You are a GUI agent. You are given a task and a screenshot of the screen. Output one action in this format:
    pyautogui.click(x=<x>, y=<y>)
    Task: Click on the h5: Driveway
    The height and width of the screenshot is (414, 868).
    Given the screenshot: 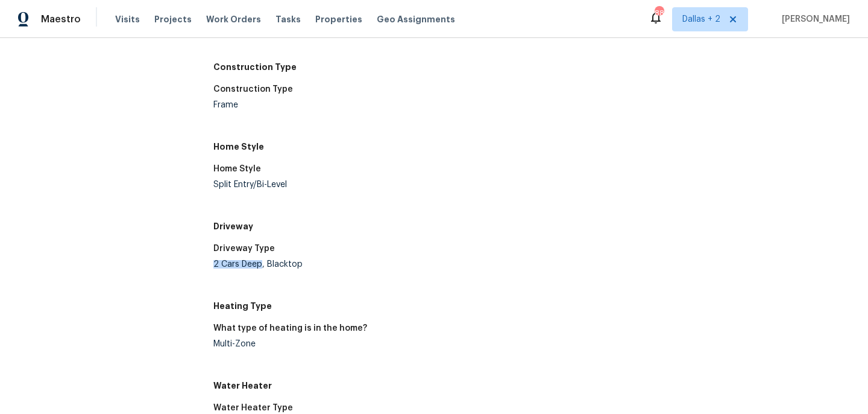 What is the action you would take?
    pyautogui.click(x=533, y=226)
    